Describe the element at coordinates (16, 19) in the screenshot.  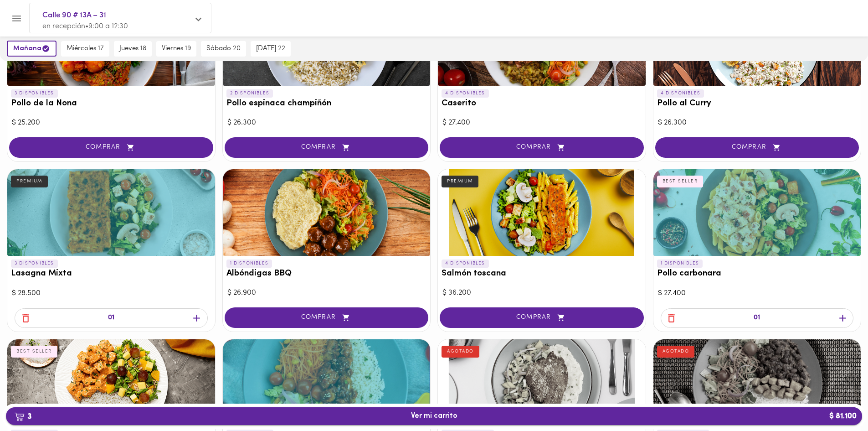
I see `button: Menu` at that location.